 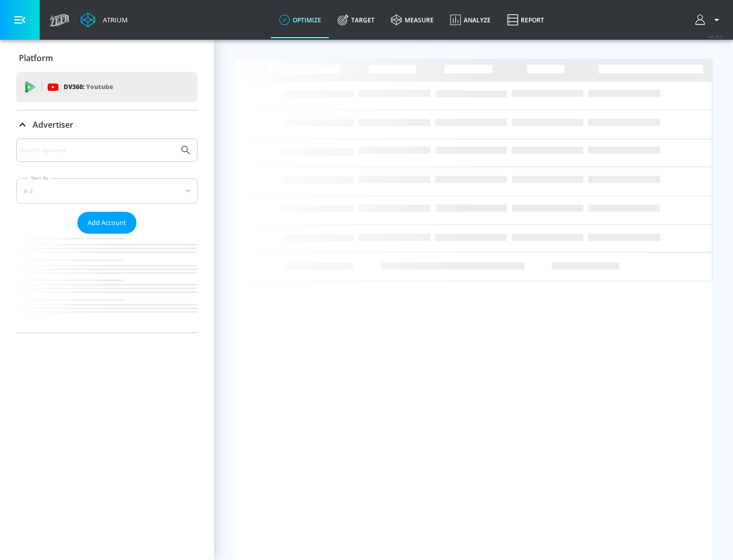 What do you see at coordinates (300, 20) in the screenshot?
I see `a: optimize` at bounding box center [300, 20].